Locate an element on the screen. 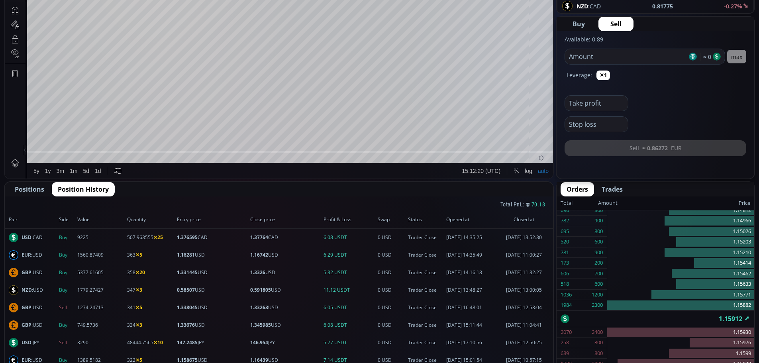 This screenshot has width=759, height=363. b: -0.27% is located at coordinates (733, 6).